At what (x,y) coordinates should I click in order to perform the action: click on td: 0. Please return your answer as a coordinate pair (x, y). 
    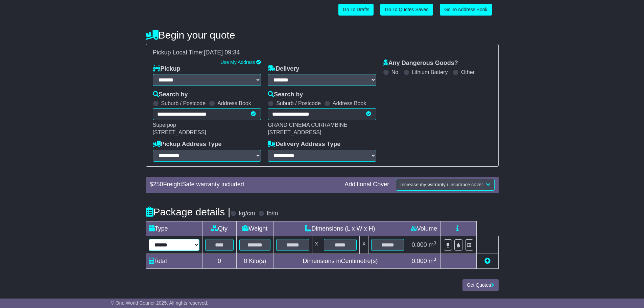
    Looking at the image, I should click on (219, 261).